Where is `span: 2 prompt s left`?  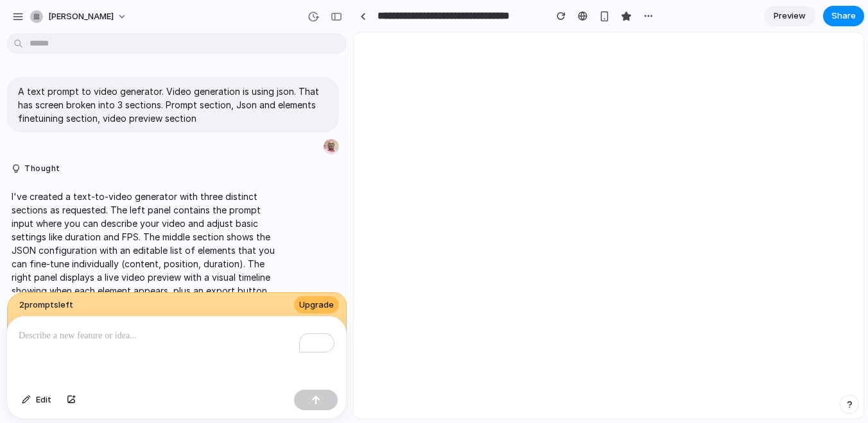
span: 2 prompt s left is located at coordinates (46, 305).